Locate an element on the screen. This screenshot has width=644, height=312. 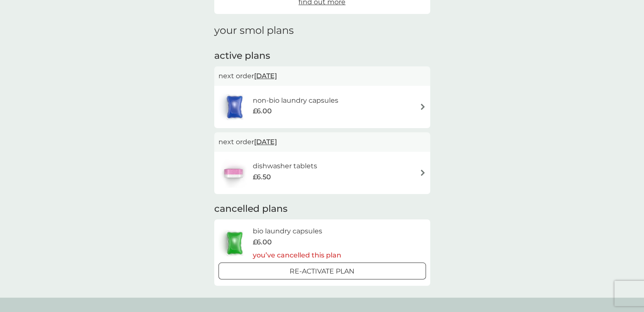
img: bio laundry capsules is located at coordinates (235, 243).